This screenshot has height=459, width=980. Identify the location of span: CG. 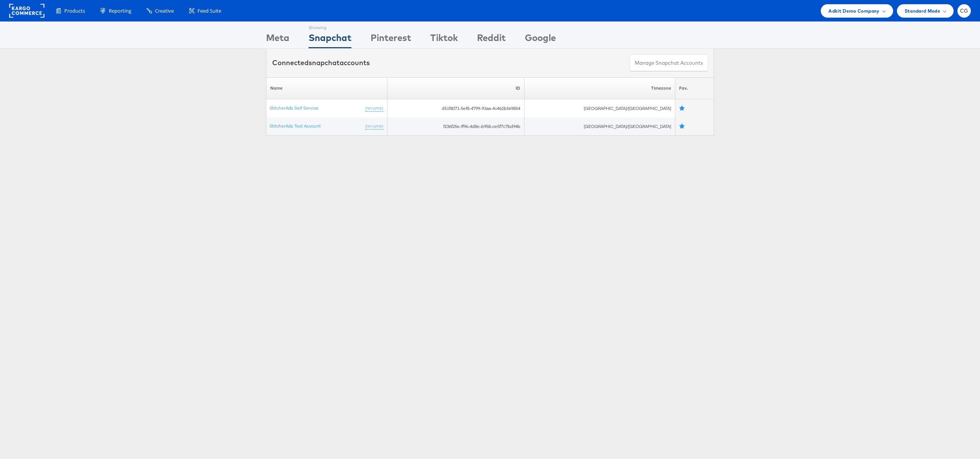
(964, 10).